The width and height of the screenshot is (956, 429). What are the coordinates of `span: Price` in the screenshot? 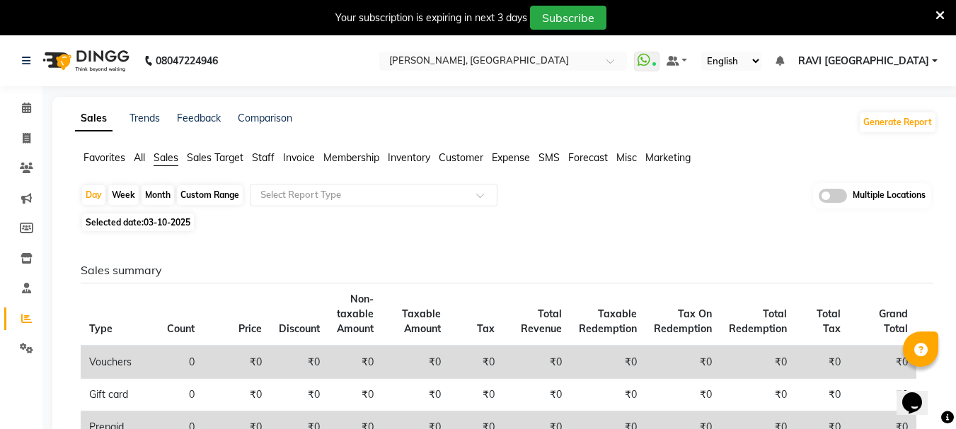 It's located at (250, 329).